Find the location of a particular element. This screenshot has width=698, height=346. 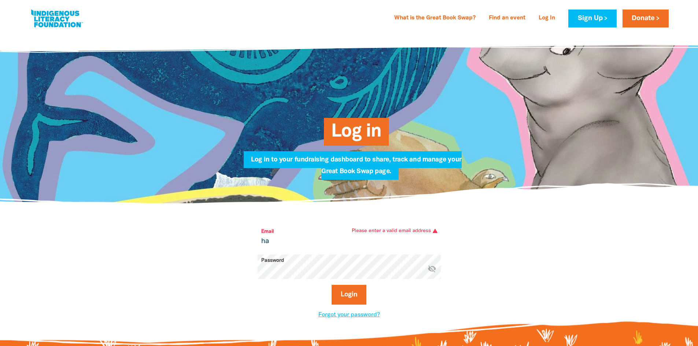

a: Log In is located at coordinates (547, 18).